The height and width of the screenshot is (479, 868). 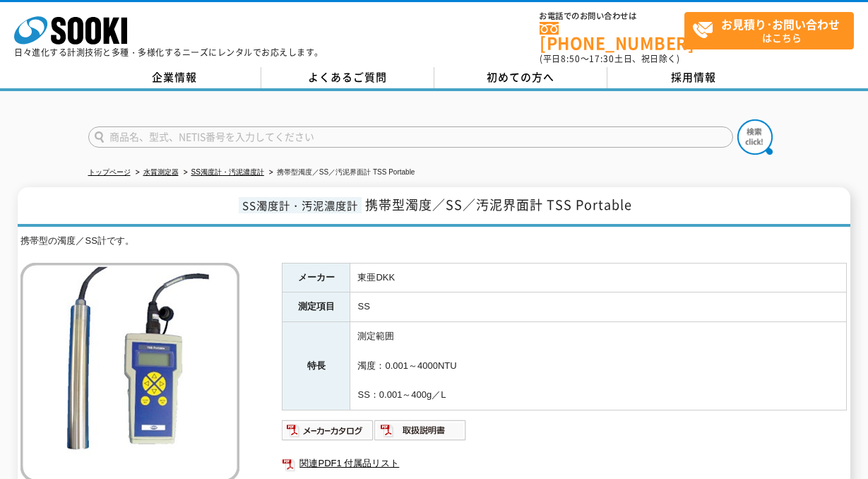 What do you see at coordinates (598, 277) in the screenshot?
I see `td: 東亜DKK` at bounding box center [598, 277].